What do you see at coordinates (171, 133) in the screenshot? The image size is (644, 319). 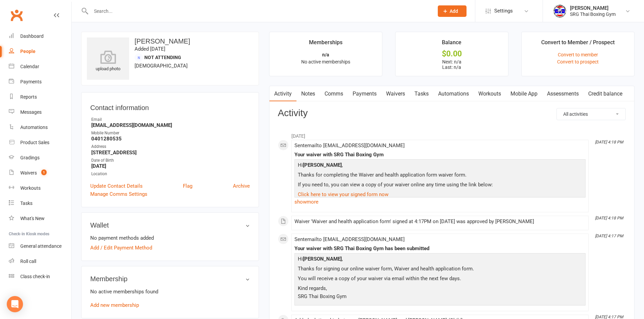 I see `div: Mobile Number` at bounding box center [171, 133].